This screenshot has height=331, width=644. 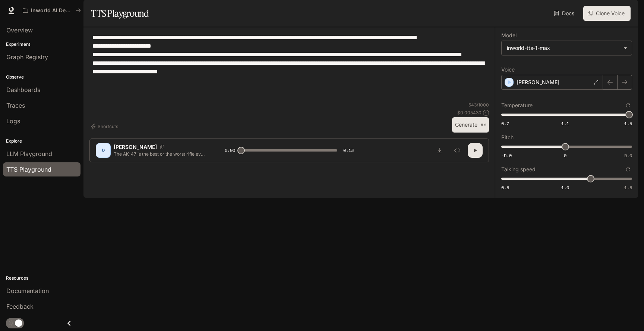 What do you see at coordinates (565, 187) in the screenshot?
I see `span: 1.0` at bounding box center [565, 187].